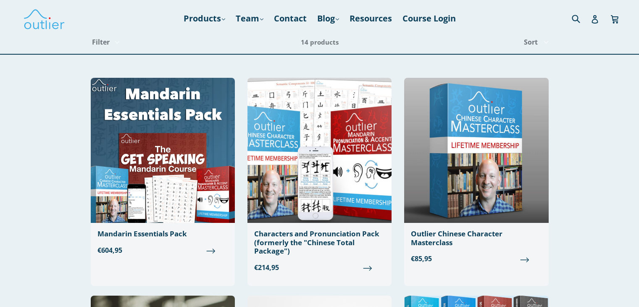  Describe the element at coordinates (319, 267) in the screenshot. I see `span: €214,95` at that location.